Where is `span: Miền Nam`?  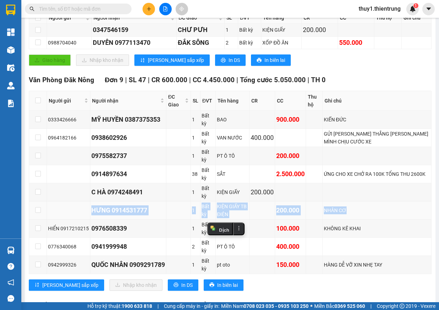
span: Miền Nam is located at coordinates (265, 306).